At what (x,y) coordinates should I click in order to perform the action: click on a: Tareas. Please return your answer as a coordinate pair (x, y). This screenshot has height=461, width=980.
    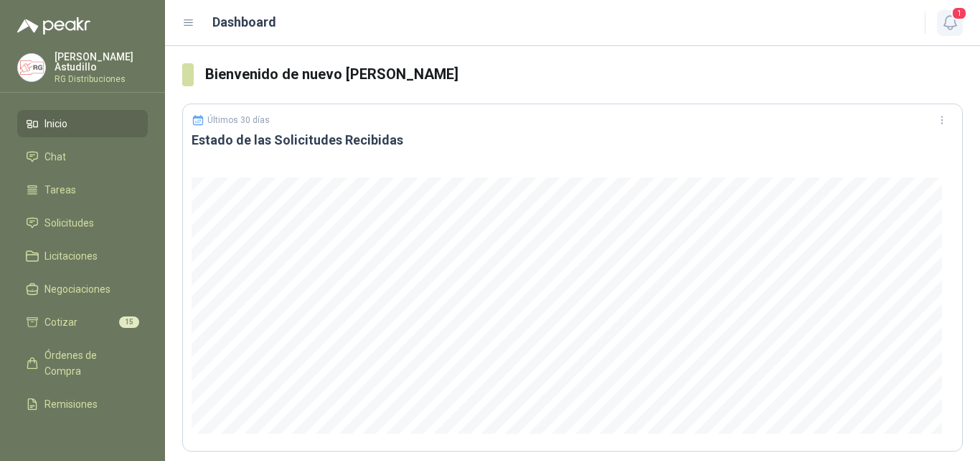
    Looking at the image, I should click on (83, 190).